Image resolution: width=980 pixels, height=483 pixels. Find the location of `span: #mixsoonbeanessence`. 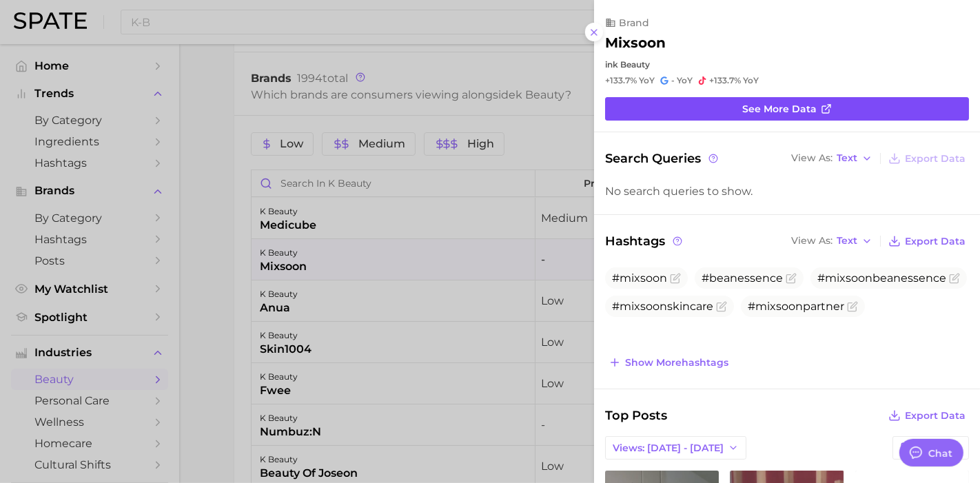

span: #mixsoonbeanessence is located at coordinates (881, 278).